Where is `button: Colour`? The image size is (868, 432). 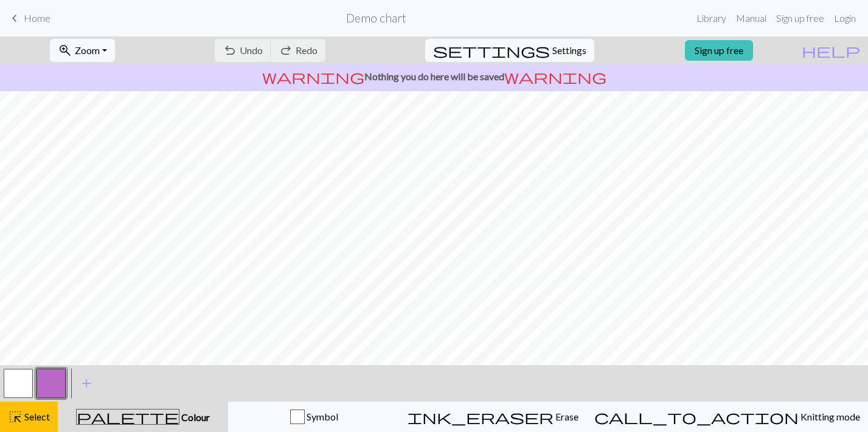
button: Colour is located at coordinates (143, 417).